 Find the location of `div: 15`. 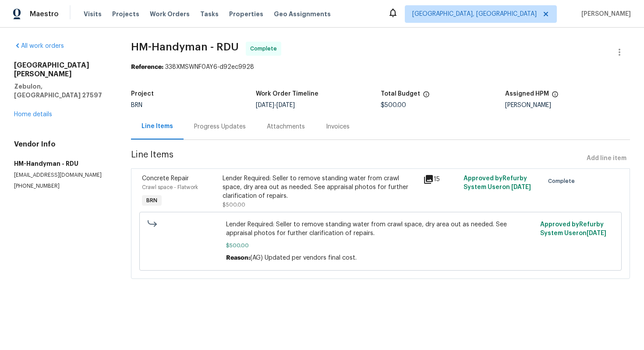

div: 15 is located at coordinates (441, 180).